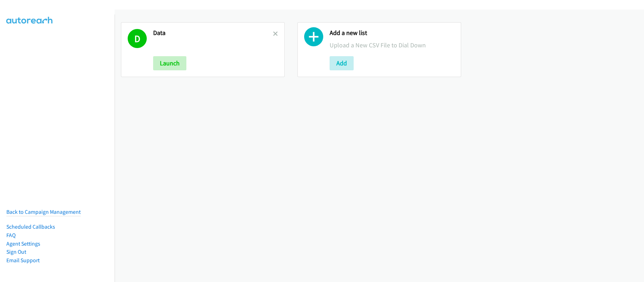  I want to click on a: Email Support, so click(23, 260).